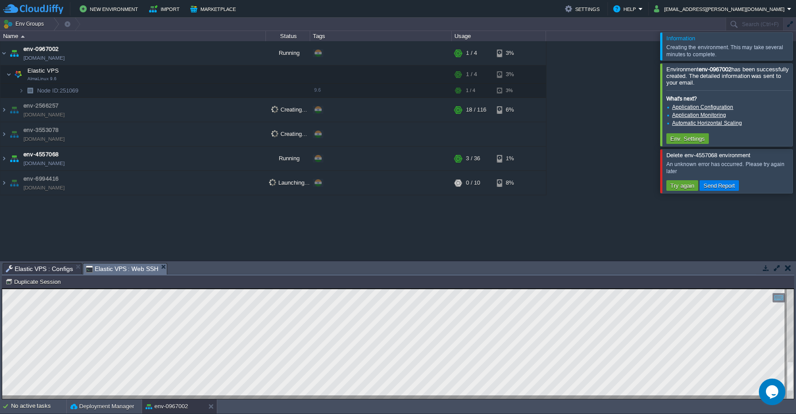 The width and height of the screenshot is (796, 414). I want to click on span: env-0967002, so click(41, 49).